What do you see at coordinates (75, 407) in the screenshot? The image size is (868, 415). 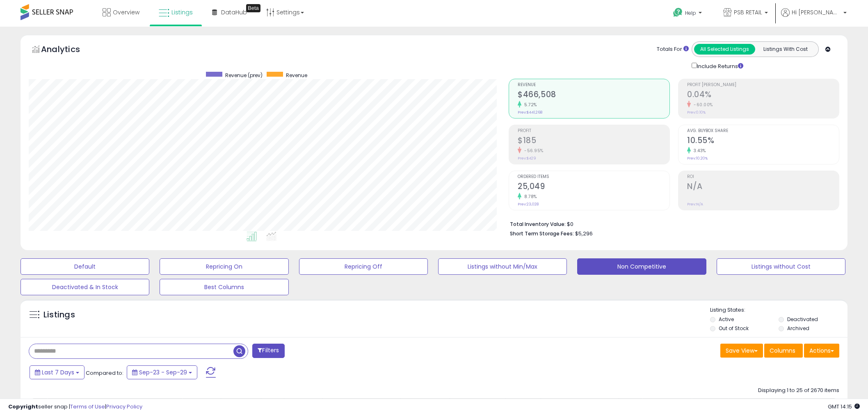 I see `div: seller snap | |` at bounding box center [75, 407].